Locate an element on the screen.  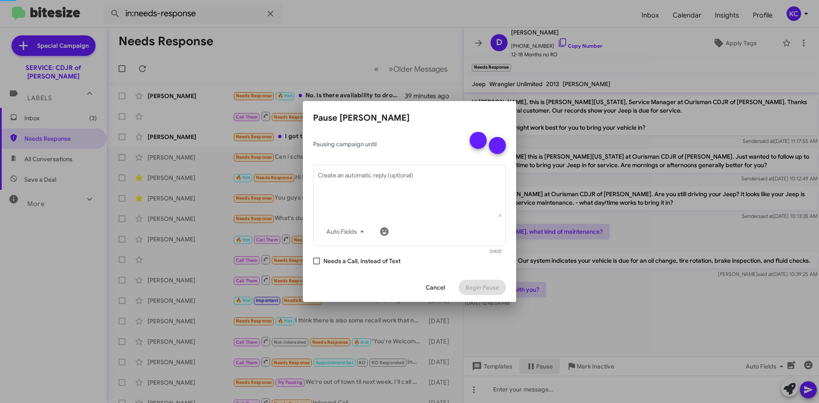
mat-hint: 0/450 is located at coordinates (495, 252).